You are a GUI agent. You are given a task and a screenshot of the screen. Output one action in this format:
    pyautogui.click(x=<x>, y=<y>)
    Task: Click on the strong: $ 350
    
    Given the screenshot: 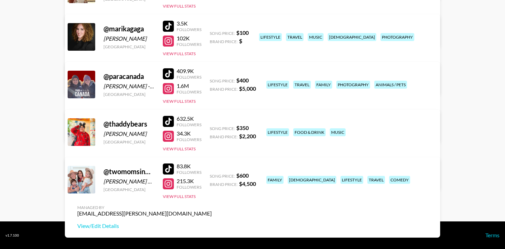 What is the action you would take?
    pyautogui.click(x=242, y=128)
    